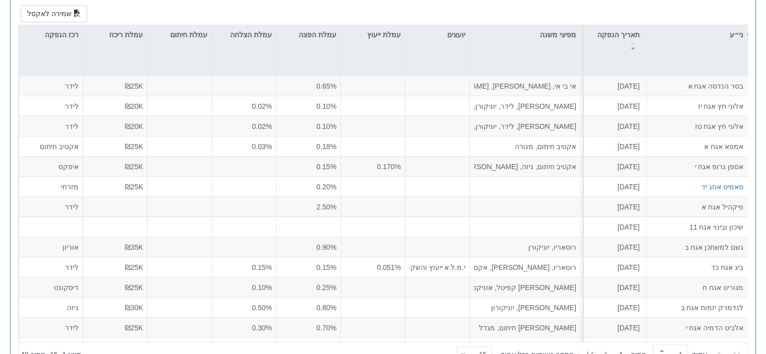 The width and height of the screenshot is (766, 354). Describe the element at coordinates (134, 247) in the screenshot. I see `span: ₪35K` at that location.